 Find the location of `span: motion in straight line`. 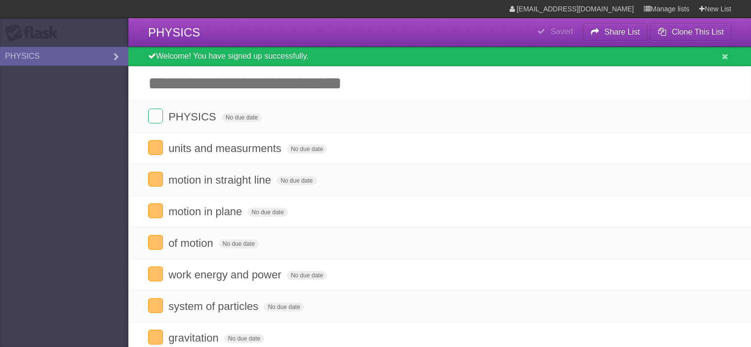

span: motion in straight line is located at coordinates (221, 180).